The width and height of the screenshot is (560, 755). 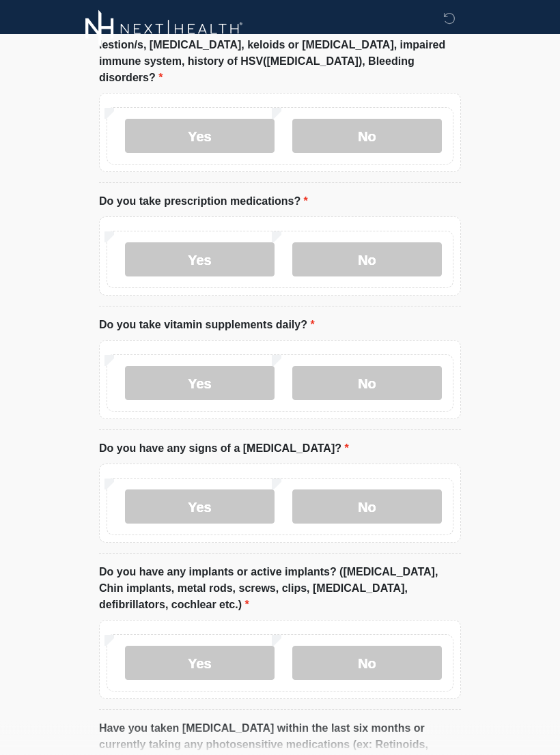 What do you see at coordinates (203, 202) in the screenshot?
I see `label: Do you take prescription medications?` at bounding box center [203, 202].